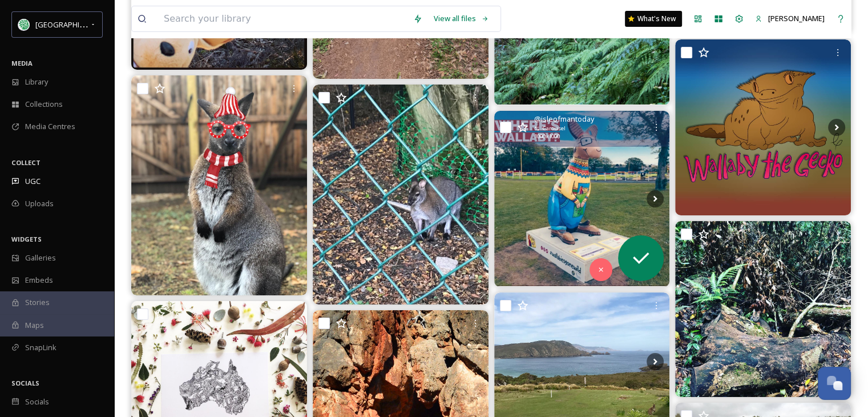 The height and width of the screenshot is (417, 868). Describe the element at coordinates (26, 162) in the screenshot. I see `span: COLLECT` at that location.